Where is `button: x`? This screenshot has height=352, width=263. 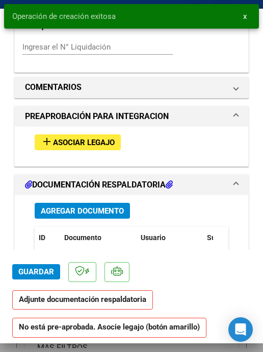
button: x is located at coordinates (245, 16).